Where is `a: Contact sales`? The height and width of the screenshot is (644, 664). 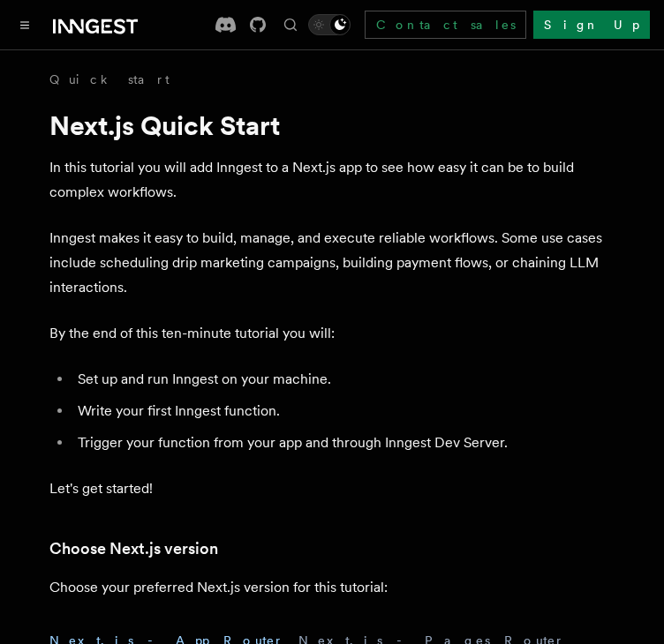
a: Contact sales is located at coordinates (445, 24).